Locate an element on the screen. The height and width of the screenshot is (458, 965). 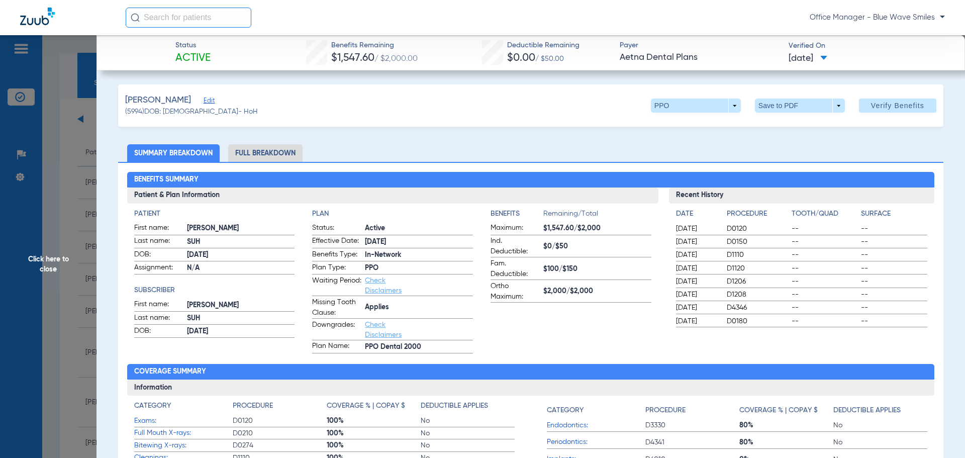
span: $0.00 is located at coordinates (521, 58).